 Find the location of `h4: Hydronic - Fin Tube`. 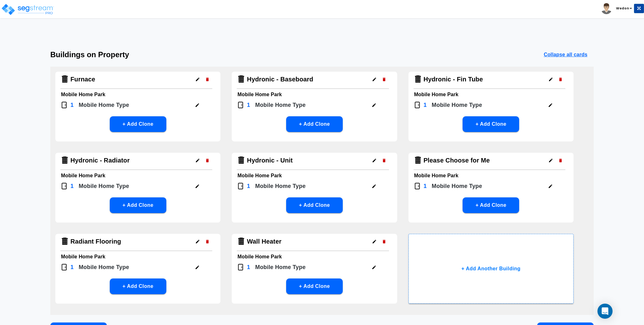

h4: Hydronic - Fin Tube is located at coordinates (453, 79).